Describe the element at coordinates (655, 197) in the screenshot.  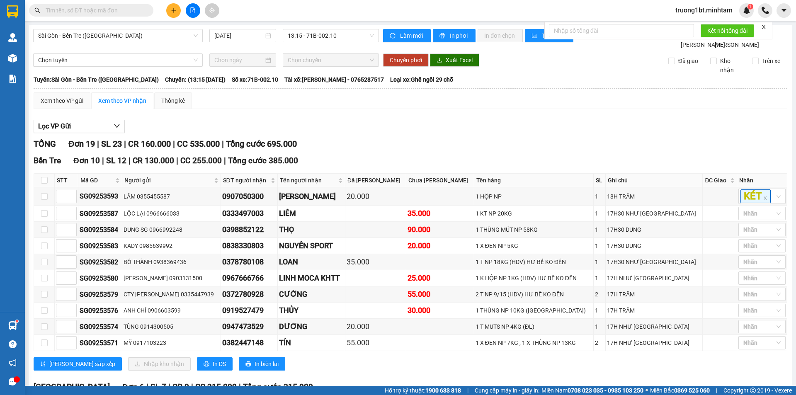
I see `div: 18H TRÂM` at that location.